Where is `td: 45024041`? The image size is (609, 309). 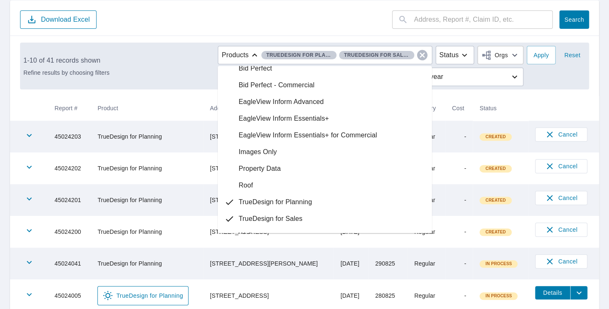
td: 45024041 is located at coordinates (69, 264).